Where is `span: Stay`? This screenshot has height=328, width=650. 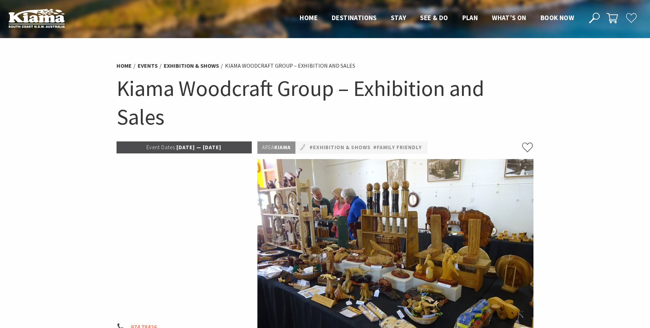 span: Stay is located at coordinates (399, 18).